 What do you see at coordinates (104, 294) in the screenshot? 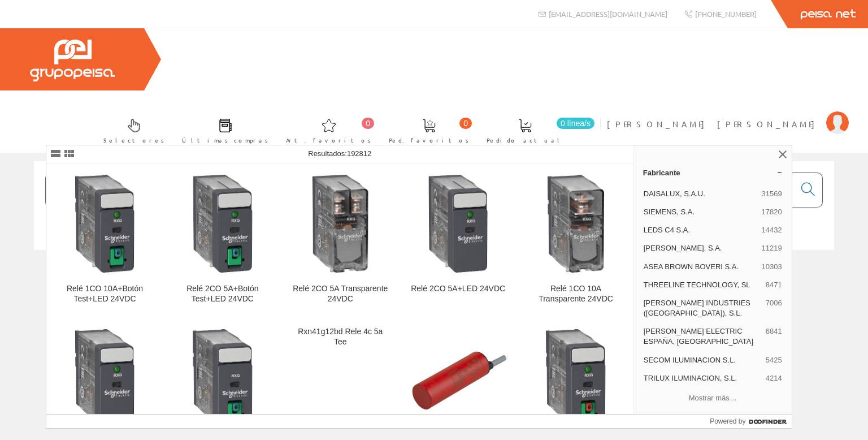
I see `div: Relé 1CO 10A+Botón Test+LED 24VDC` at bounding box center [104, 294].